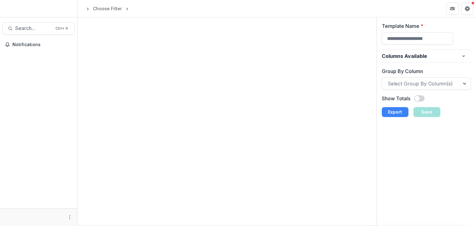 This screenshot has width=476, height=226. Describe the element at coordinates (395, 112) in the screenshot. I see `button: Export` at that location.